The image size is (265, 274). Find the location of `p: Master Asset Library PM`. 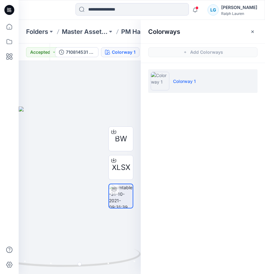

p: Master Asset Library PM is located at coordinates (85, 32).